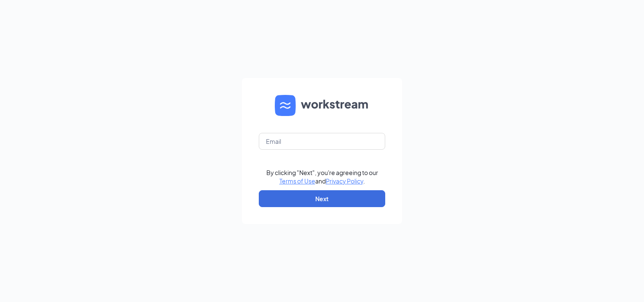  Describe the element at coordinates (322, 106) in the screenshot. I see `img: WS logo and Workstream text` at that location.